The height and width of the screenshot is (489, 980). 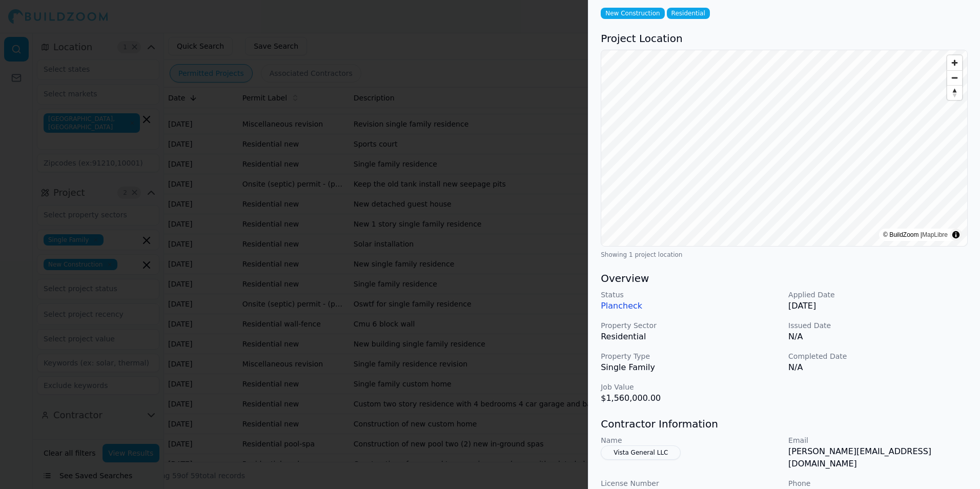 What do you see at coordinates (691, 356) in the screenshot?
I see `p: Property Type` at bounding box center [691, 356].